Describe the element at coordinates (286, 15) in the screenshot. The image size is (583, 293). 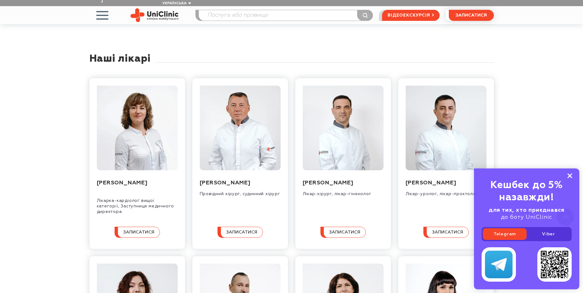
I see `input: Послуга або прізвище` at that location.